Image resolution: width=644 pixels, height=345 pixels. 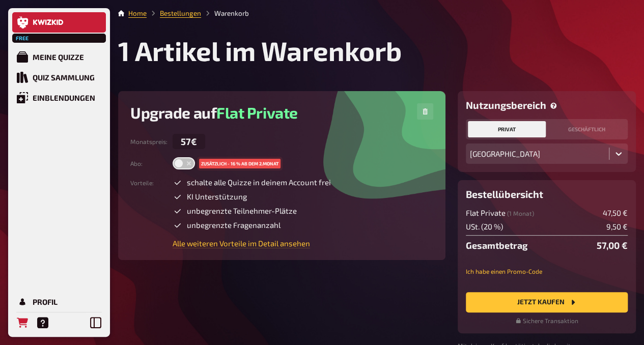 What do you see at coordinates (63, 97) in the screenshot?
I see `div: Einblendungen` at bounding box center [63, 97].